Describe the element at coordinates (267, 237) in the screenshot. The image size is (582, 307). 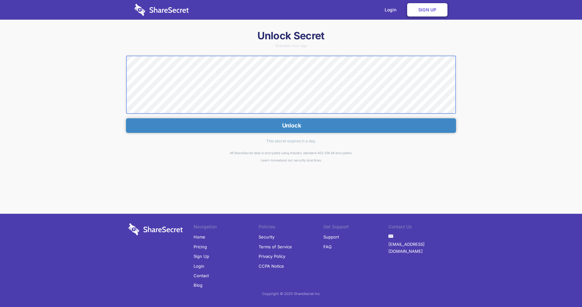
I see `a: Security` at that location.